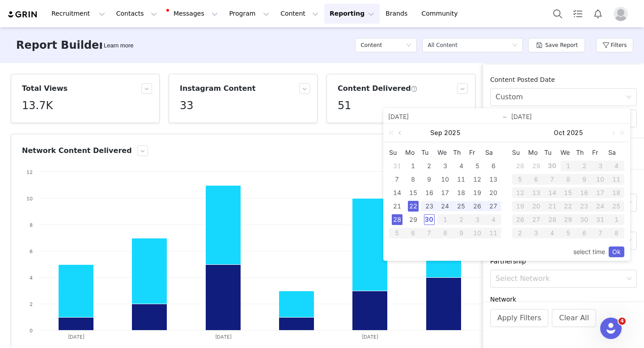 This screenshot has height=348, width=644. What do you see at coordinates (536, 193) in the screenshot?
I see `td: October 13, 2025` at bounding box center [536, 193].